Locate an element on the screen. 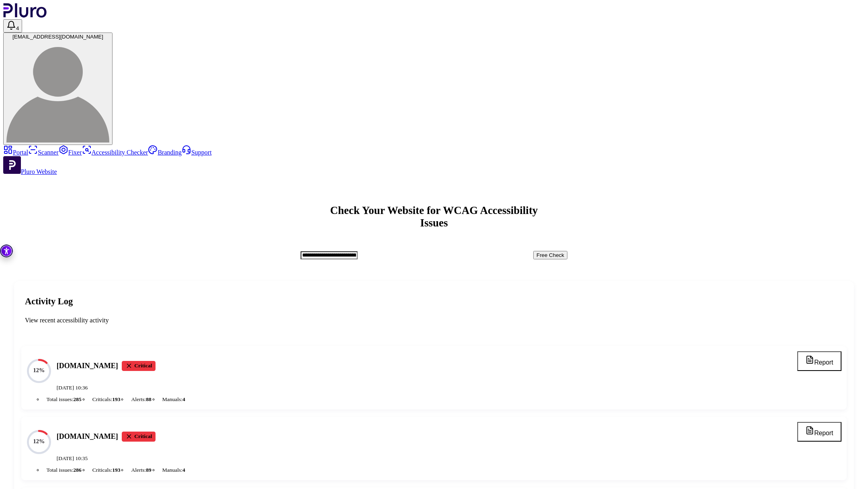 Image resolution: width=868 pixels, height=489 pixels. h1: Check Your Website for WCAG Accessibility Issues is located at coordinates (434, 217).